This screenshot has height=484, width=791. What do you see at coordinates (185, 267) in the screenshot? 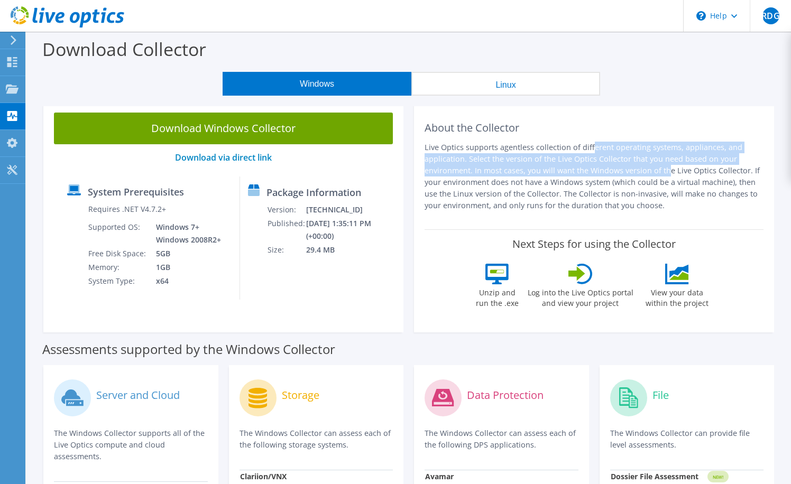
I see `td: 1GB` at bounding box center [185, 267].